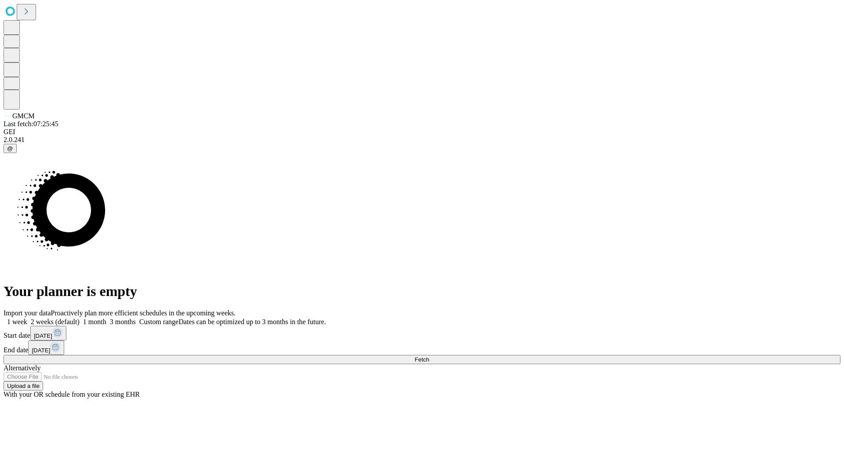 This screenshot has width=844, height=475. Describe the element at coordinates (17, 321) in the screenshot. I see `span: 1 week` at that location.